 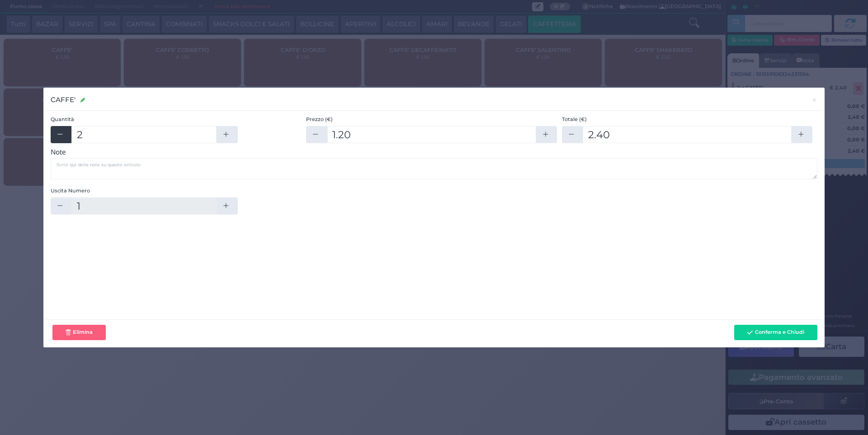 What do you see at coordinates (814, 100) in the screenshot?
I see `button: Chiudi` at bounding box center [814, 100].